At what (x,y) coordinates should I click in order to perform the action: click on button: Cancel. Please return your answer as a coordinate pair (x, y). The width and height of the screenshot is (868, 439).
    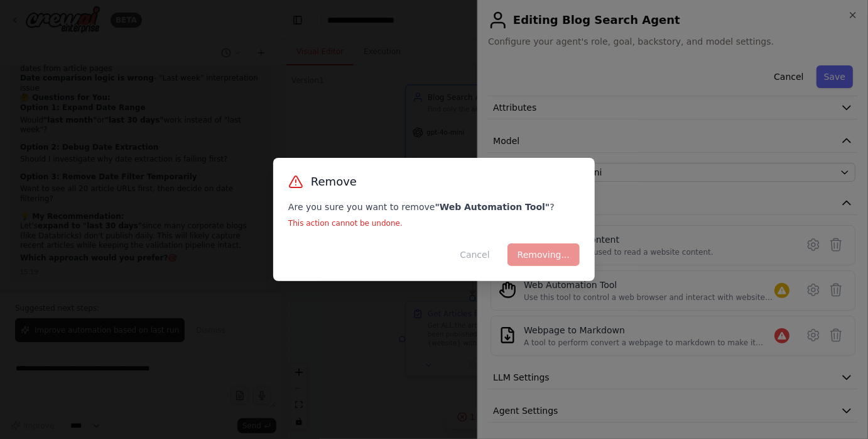
    Looking at the image, I should click on (474, 254).